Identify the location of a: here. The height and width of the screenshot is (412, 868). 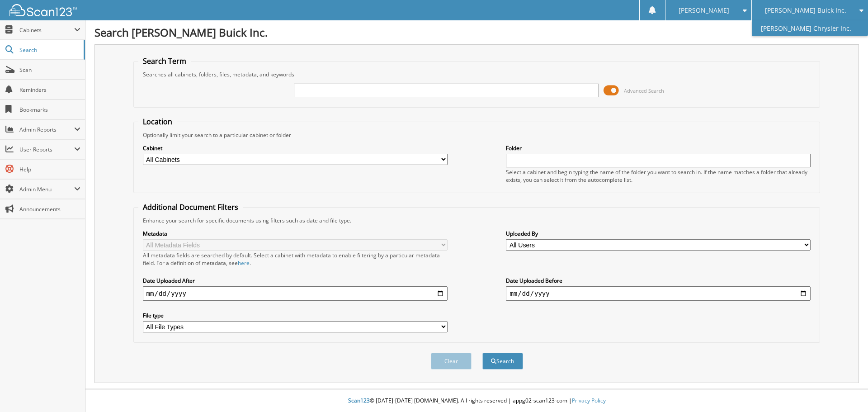
(243, 262).